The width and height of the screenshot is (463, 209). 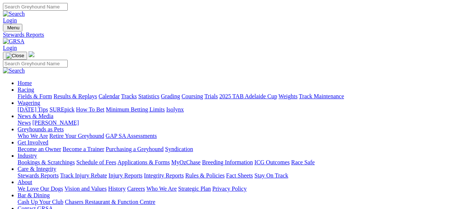 I want to click on a: Vision and Values, so click(x=85, y=188).